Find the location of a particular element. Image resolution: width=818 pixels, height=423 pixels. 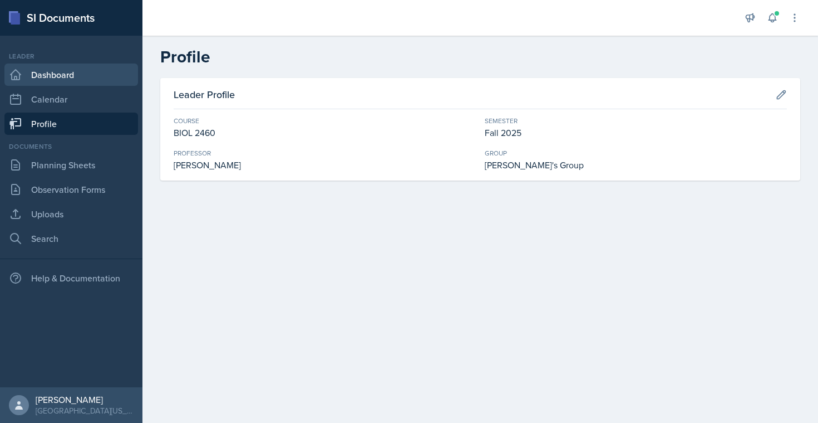

div: Group is located at coordinates (636, 153).